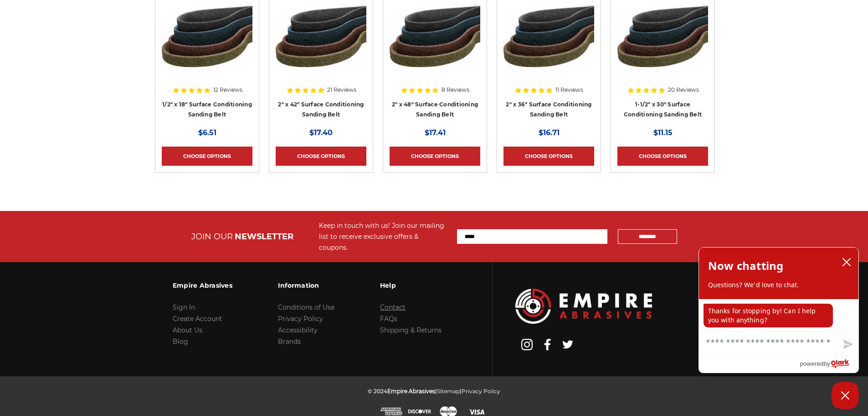 The width and height of the screenshot is (868, 416). What do you see at coordinates (549, 110) in the screenshot?
I see `a: 2" x 36" Surface Conditioning Sanding Belt` at bounding box center [549, 110].